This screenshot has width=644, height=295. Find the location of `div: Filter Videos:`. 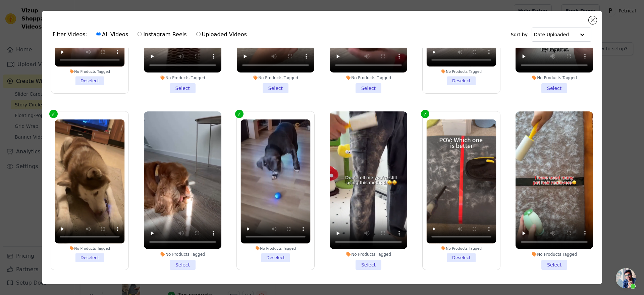

div: Filter Videos: is located at coordinates (151, 35).